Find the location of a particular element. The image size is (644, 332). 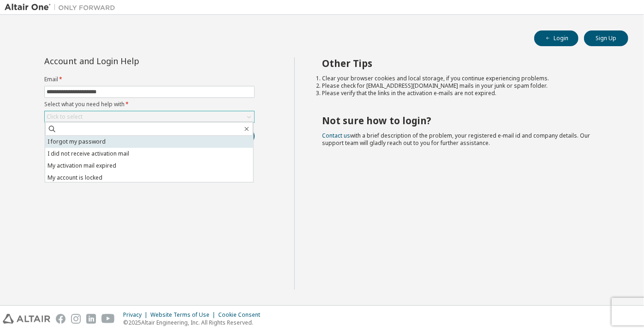

img: instagram.svg is located at coordinates (75, 319).